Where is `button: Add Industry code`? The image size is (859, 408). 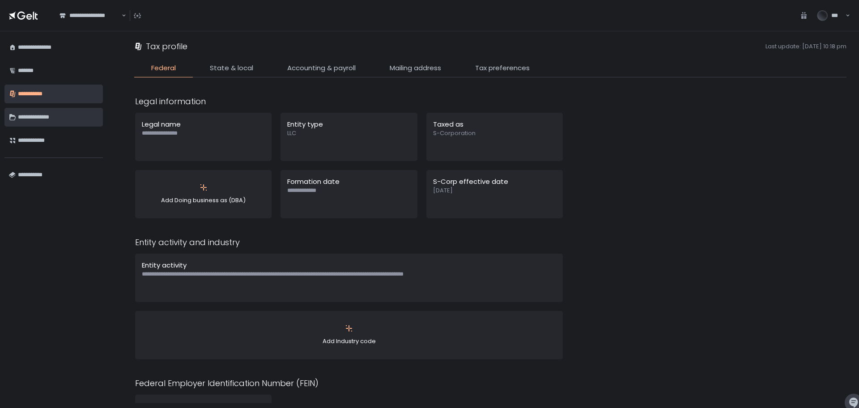 button: Add Industry code is located at coordinates (349, 335).